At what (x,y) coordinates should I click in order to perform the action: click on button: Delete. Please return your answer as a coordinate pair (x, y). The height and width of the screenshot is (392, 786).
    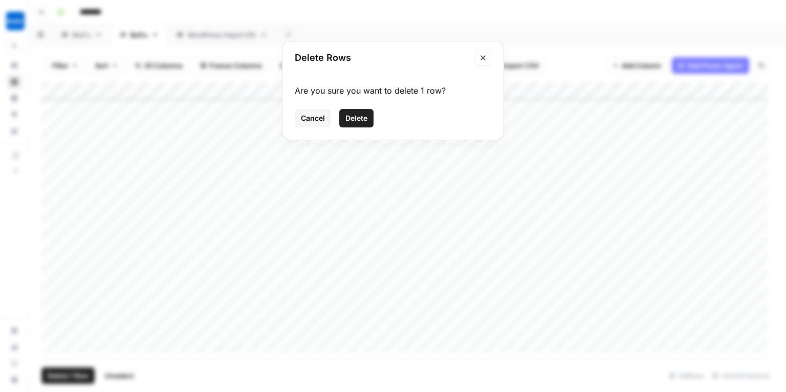
    Looking at the image, I should click on (356, 118).